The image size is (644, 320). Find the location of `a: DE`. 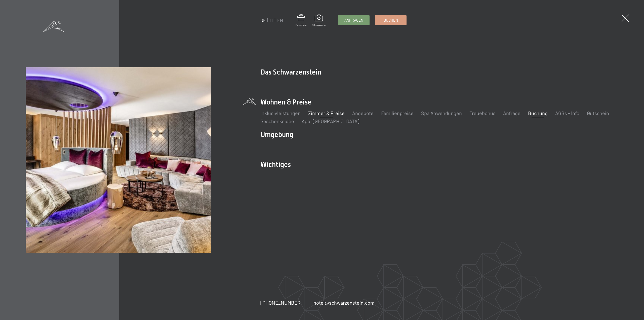

a: DE is located at coordinates (263, 20).